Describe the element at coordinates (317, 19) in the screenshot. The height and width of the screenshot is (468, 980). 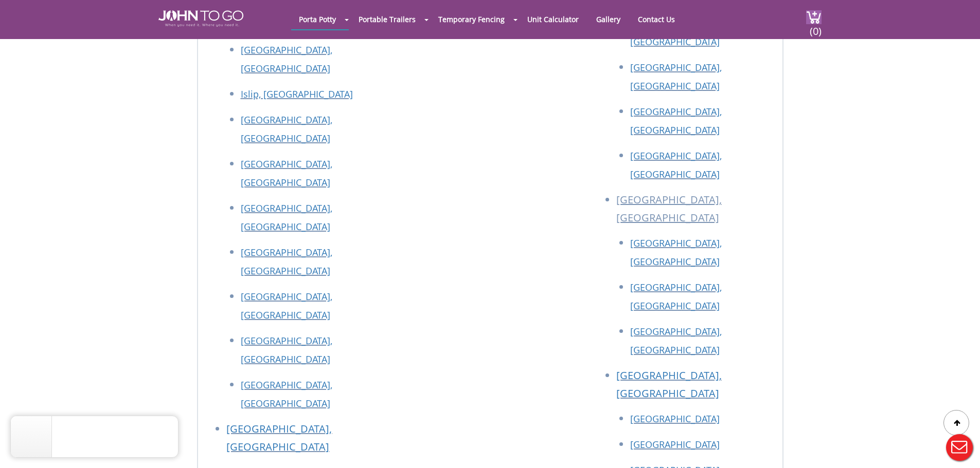
I see `a: Porta Potty` at that location.